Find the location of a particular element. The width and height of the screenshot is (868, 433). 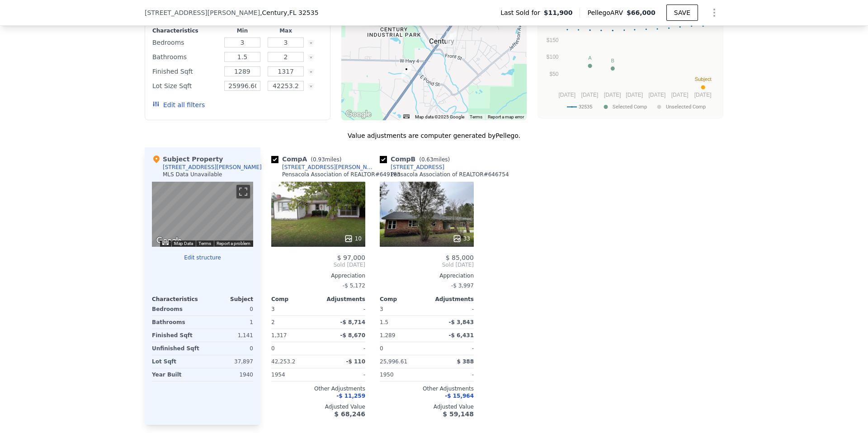

div: 1954 is located at coordinates (294, 375).